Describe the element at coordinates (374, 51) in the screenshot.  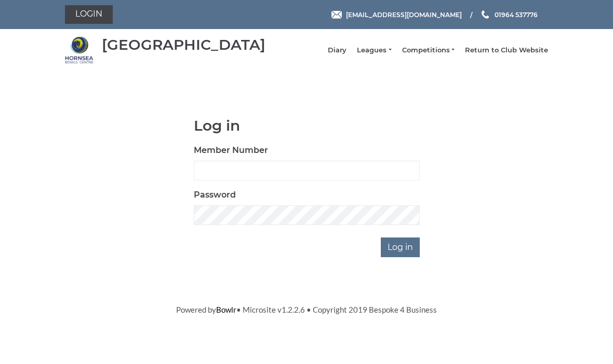
I see `a: Leagues` at that location.